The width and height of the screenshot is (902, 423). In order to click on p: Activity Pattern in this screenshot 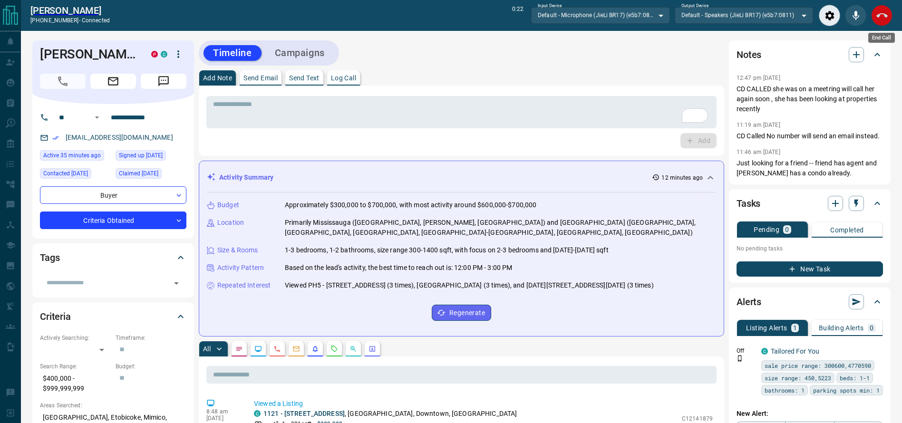, I will do `click(240, 268)`.